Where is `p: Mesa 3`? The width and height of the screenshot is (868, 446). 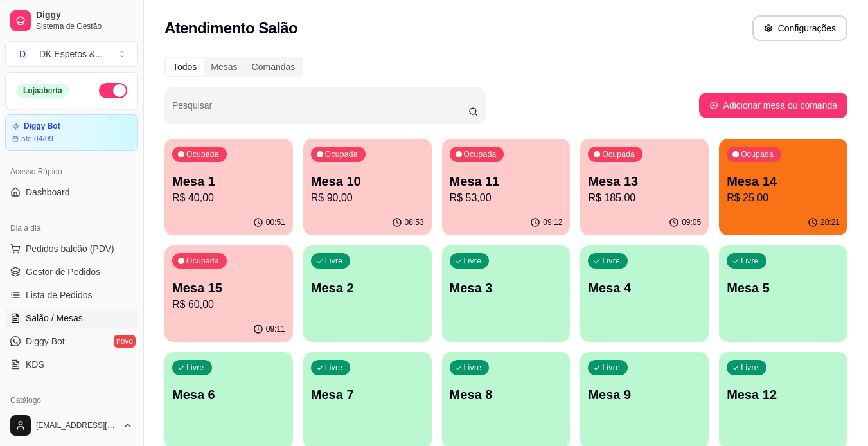
p: Mesa 3 is located at coordinates (506, 288).